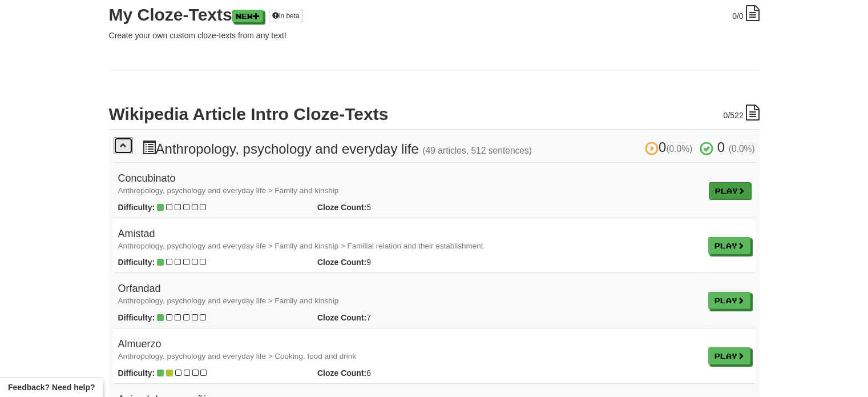 Image resolution: width=868 pixels, height=397 pixels. I want to click on small: Anthropology, psychology and everyday life > Family and kinship > Familial relation and their est..., so click(301, 246).